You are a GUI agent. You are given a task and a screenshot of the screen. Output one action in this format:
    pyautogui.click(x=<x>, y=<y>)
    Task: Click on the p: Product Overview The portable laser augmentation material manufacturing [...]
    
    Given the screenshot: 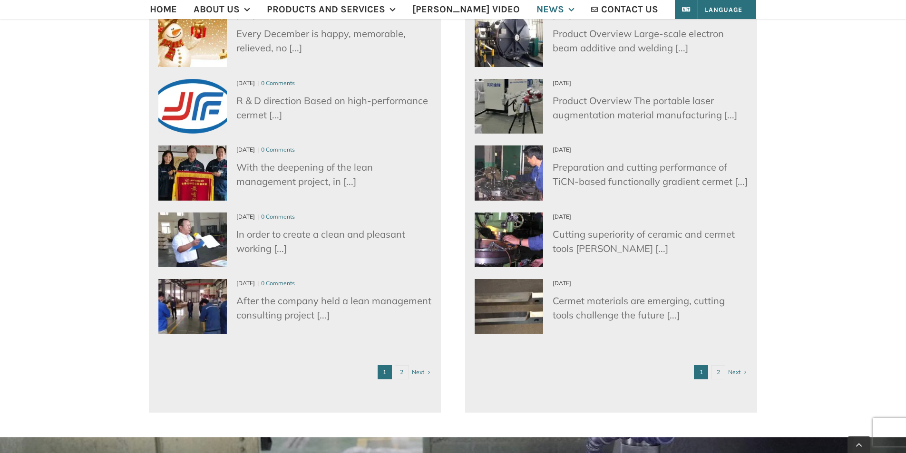 What is the action you would take?
    pyautogui.click(x=611, y=108)
    